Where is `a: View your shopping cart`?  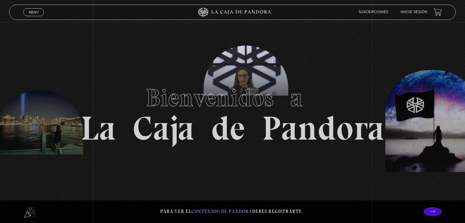 a: View your shopping cart is located at coordinates (437, 12).